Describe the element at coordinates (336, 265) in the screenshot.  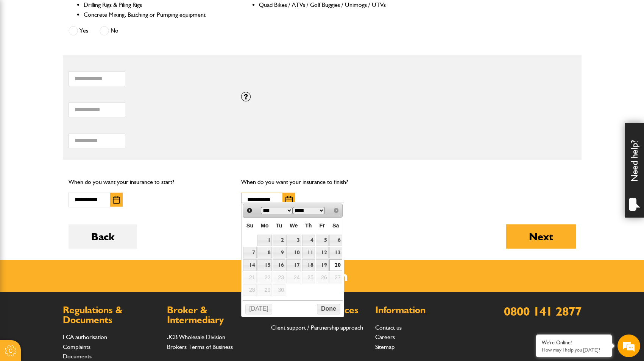
I see `a: 20` at that location.